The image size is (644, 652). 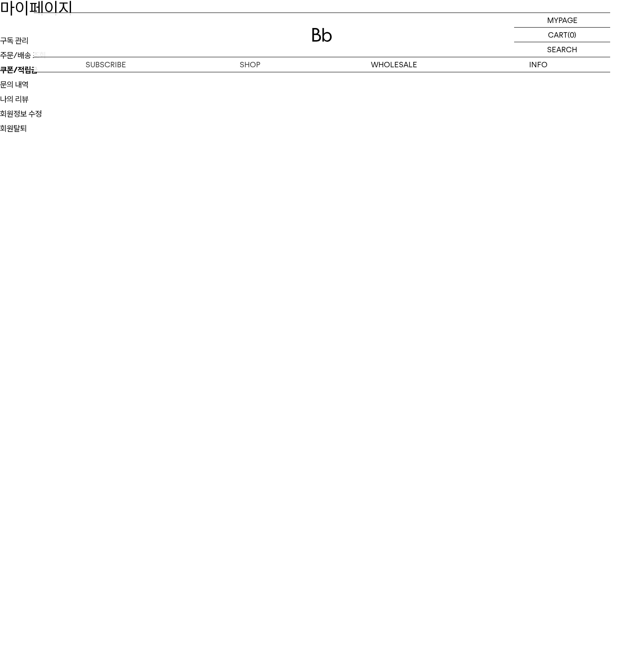 I want to click on p: MYPAGE, so click(x=562, y=20).